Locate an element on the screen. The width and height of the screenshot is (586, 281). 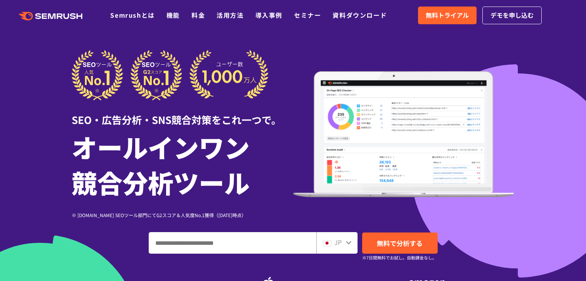
span: 無料で分析する is located at coordinates (400, 243).